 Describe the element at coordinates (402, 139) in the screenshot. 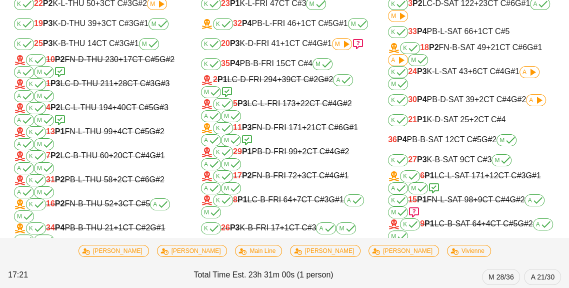

I see `b: P4` at that location.